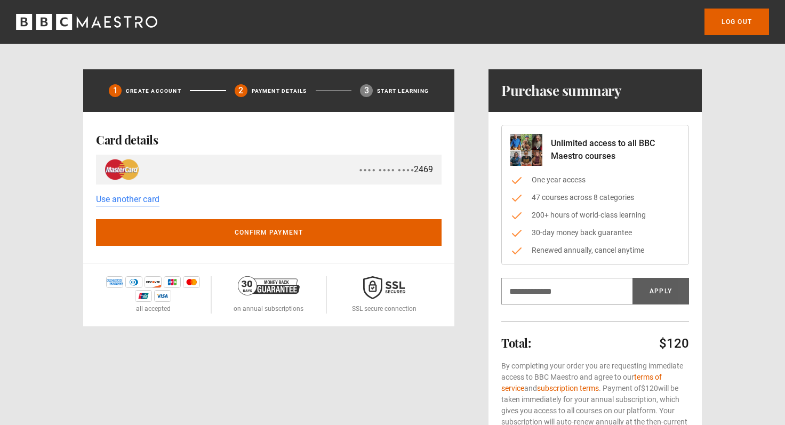  Describe the element at coordinates (616, 150) in the screenshot. I see `p: Unlimited access to all BBC Maestro courses` at that location.